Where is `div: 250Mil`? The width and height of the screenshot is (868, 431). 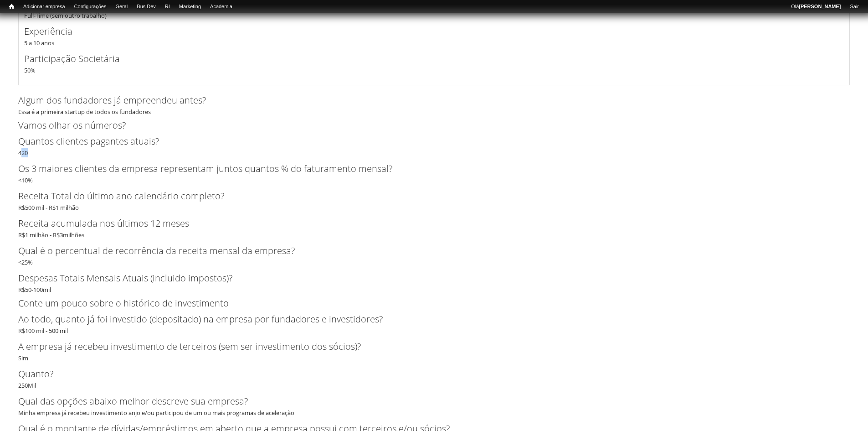 div: 250Mil is located at coordinates (434, 378).